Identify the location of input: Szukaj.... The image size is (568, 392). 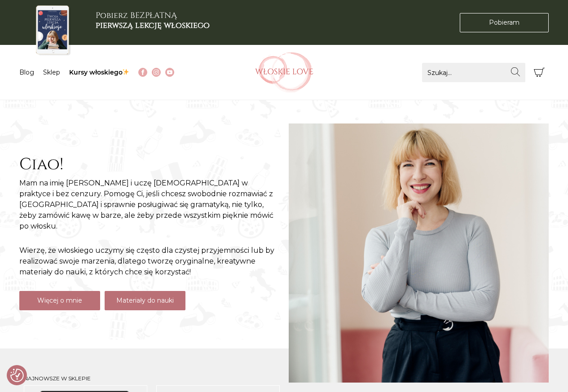
(473, 72).